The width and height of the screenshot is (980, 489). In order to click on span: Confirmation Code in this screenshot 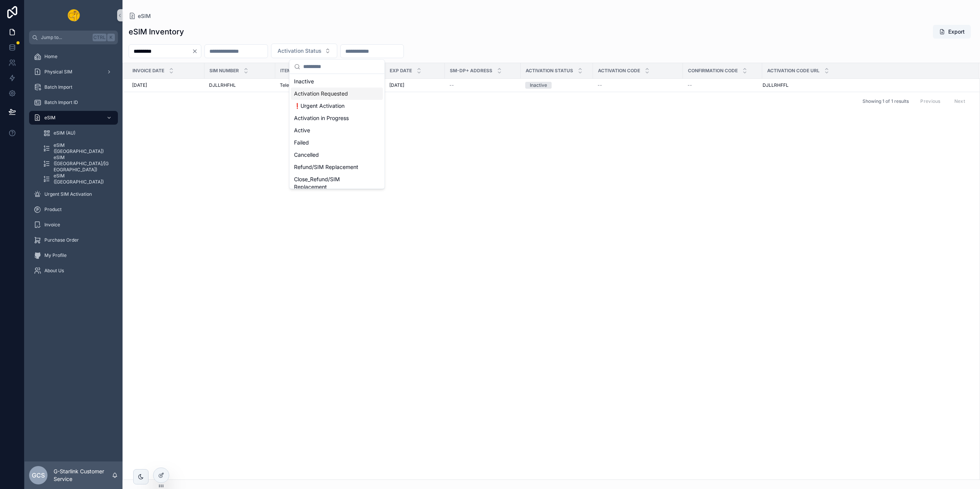, I will do `click(713, 71)`.